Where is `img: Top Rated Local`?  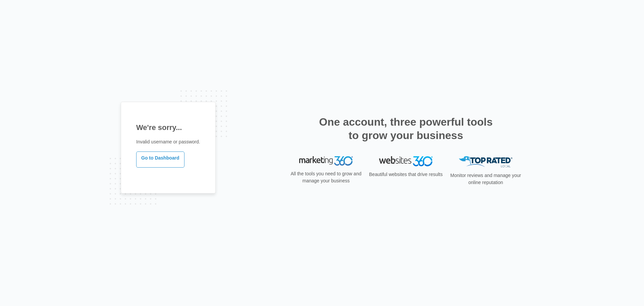 img: Top Rated Local is located at coordinates (486, 162).